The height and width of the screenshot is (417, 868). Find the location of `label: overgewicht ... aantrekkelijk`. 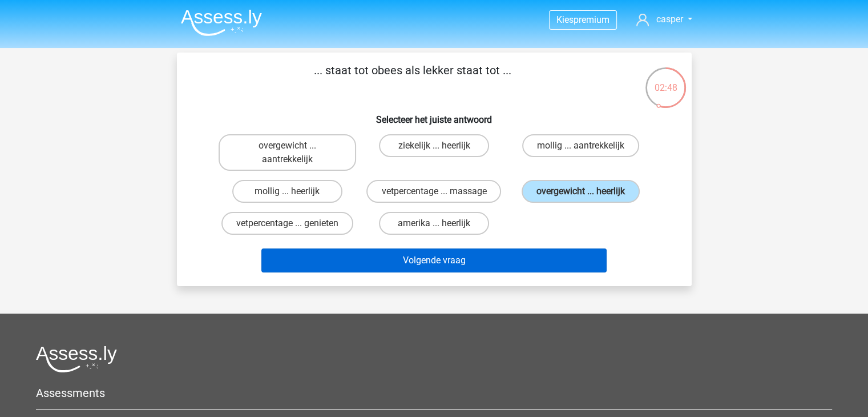

label: overgewicht ... aantrekkelijk is located at coordinates (287, 153).